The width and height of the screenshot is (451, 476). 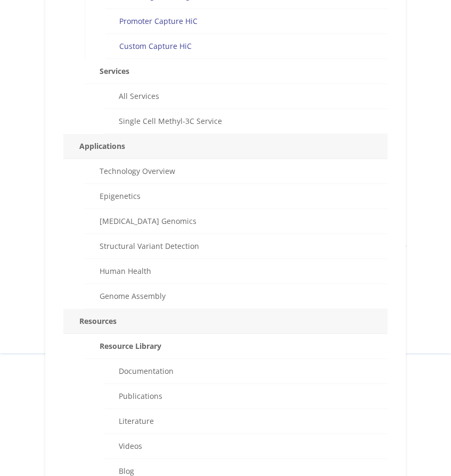 I want to click on a: Publications, so click(x=246, y=396).